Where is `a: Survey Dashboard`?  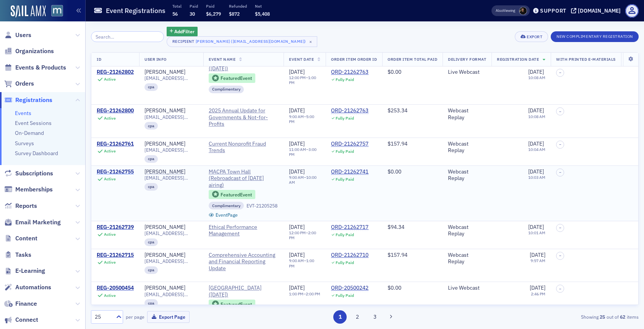 a: Survey Dashboard is located at coordinates (36, 153).